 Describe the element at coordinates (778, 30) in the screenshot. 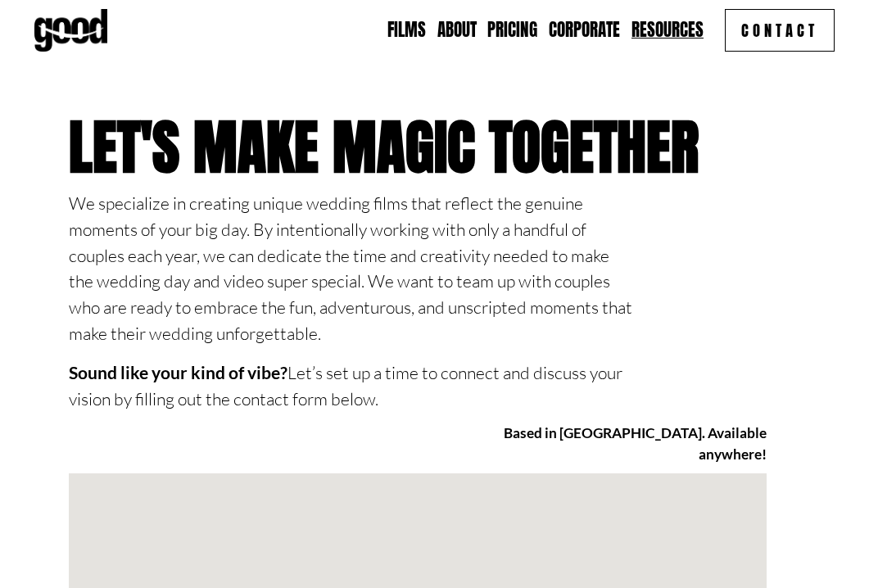

I see `a: Contact` at that location.